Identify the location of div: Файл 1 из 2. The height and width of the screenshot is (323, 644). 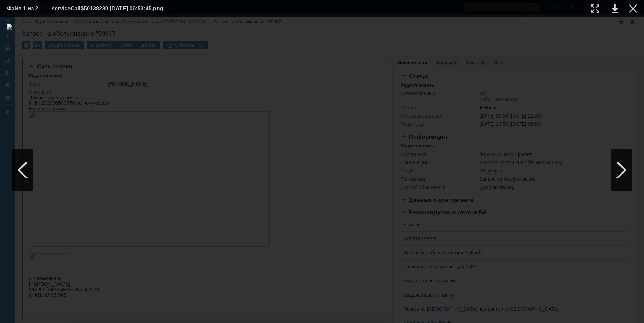
(24, 9).